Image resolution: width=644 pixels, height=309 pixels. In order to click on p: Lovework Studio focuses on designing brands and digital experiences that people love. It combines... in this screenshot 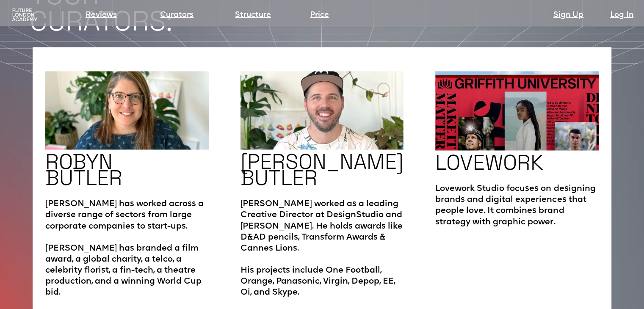, I will do `click(517, 201)`.